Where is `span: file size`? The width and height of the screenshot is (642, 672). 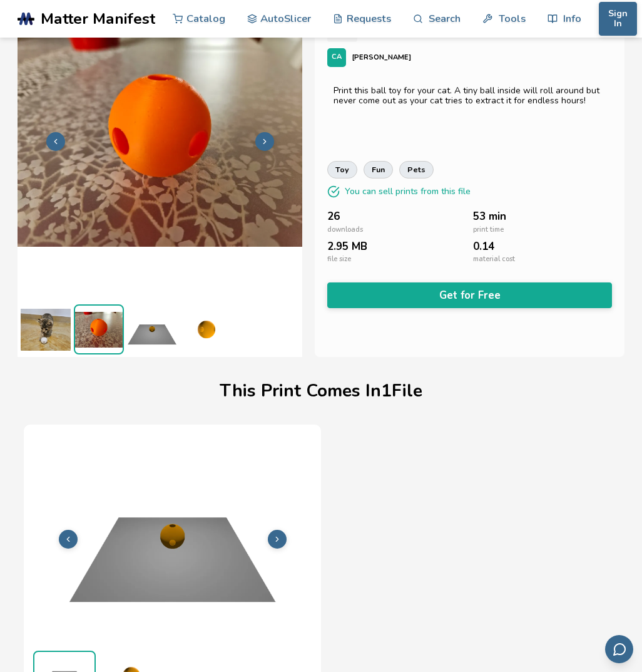 span: file size is located at coordinates (339, 259).